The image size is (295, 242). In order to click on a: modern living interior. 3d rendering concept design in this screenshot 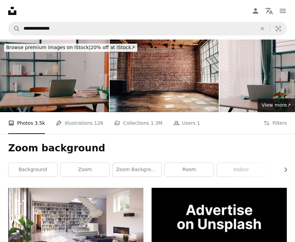, I will do `click(76, 228)`.